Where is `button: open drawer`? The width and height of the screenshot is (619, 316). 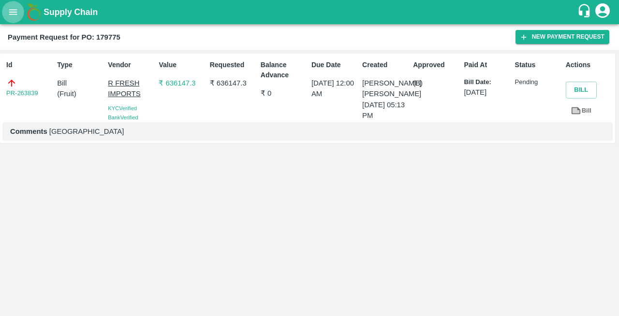 button: open drawer is located at coordinates (13, 12).